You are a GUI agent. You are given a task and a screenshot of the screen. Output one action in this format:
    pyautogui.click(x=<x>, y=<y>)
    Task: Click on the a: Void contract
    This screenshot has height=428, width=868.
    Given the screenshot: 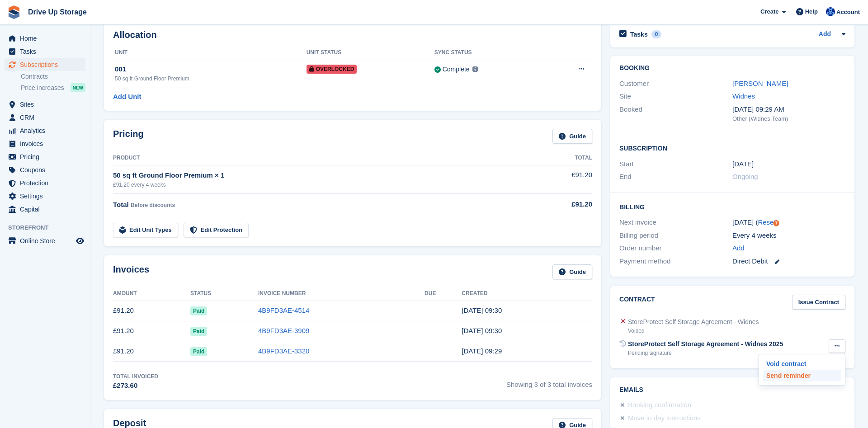 What is the action you would take?
    pyautogui.click(x=802, y=364)
    